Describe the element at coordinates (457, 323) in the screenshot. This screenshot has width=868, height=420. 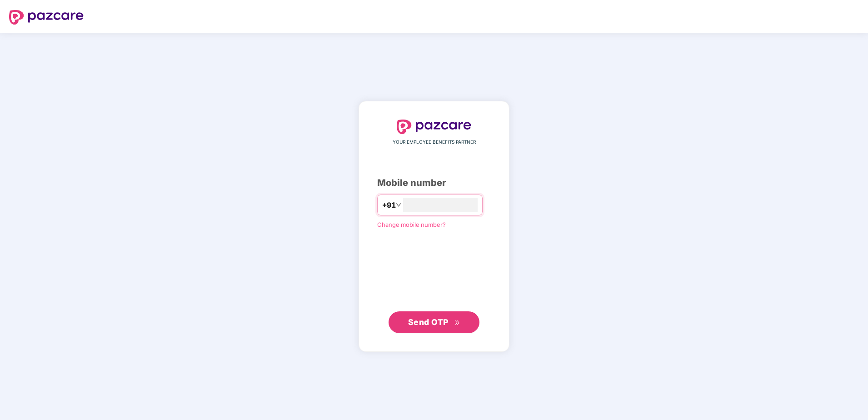
I see `span: double-right` at that location.